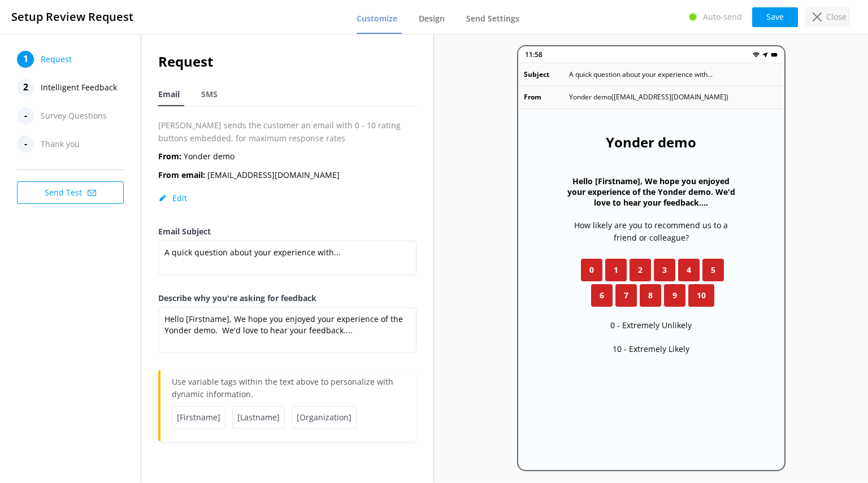  What do you see at coordinates (651, 349) in the screenshot?
I see `p: 10 - Extremely Likely` at bounding box center [651, 349].